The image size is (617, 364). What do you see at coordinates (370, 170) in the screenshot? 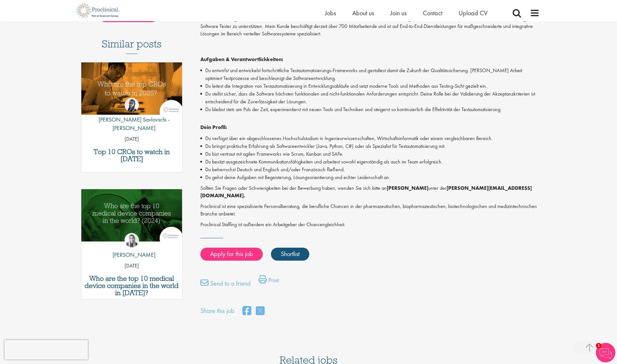
I see `li: Du beherrschst Deutsch und Englisch und/oder Französisch fließend.` at bounding box center [370, 170].